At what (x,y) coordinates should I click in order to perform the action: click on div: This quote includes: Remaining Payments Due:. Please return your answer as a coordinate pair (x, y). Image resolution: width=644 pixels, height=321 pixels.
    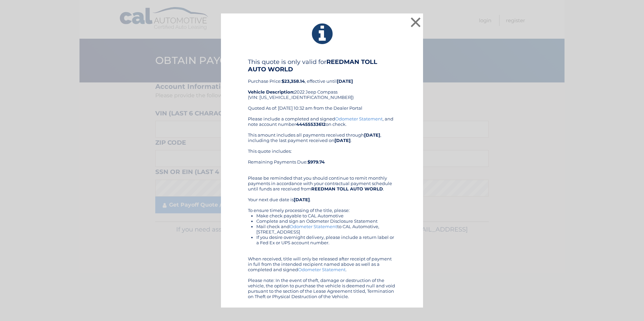
    Looking at the image, I should click on (322, 159).